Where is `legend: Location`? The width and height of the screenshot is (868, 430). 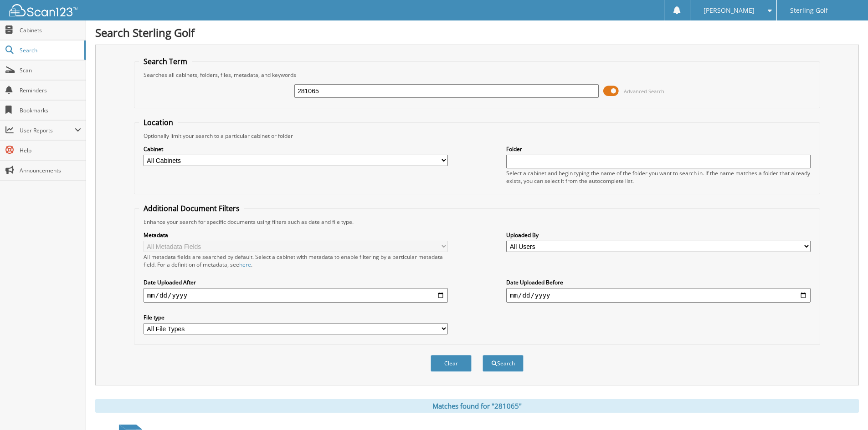
legend: Location is located at coordinates (158, 123).